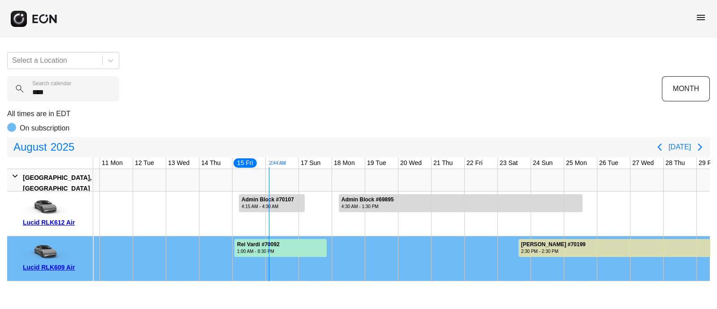 The height and width of the screenshot is (309, 717). I want to click on div: Rented for 2 days by Admin Block Current status is rental, so click(272, 202).